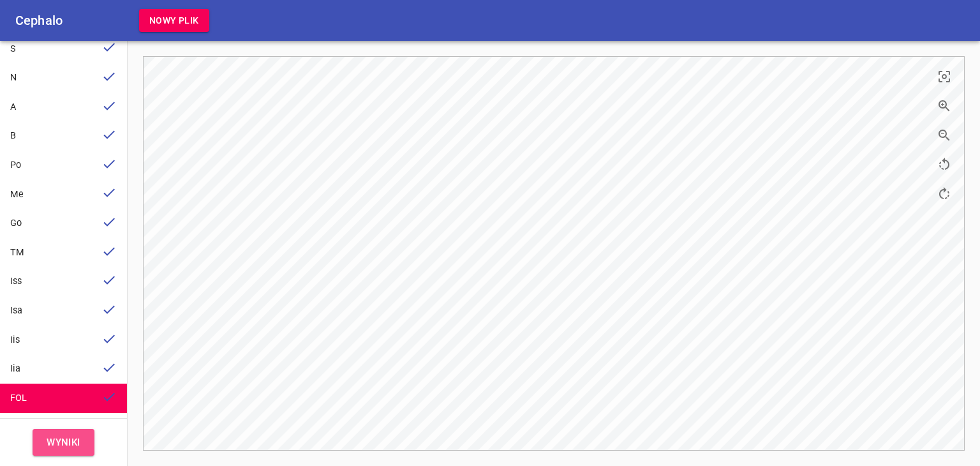 The image size is (980, 466). Describe the element at coordinates (16, 223) in the screenshot. I see `span: Go` at that location.